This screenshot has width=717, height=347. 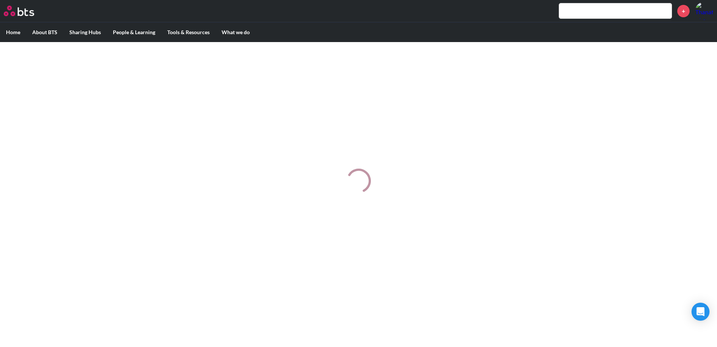 What do you see at coordinates (26, 11) in the screenshot?
I see `a: Go home` at bounding box center [26, 11].